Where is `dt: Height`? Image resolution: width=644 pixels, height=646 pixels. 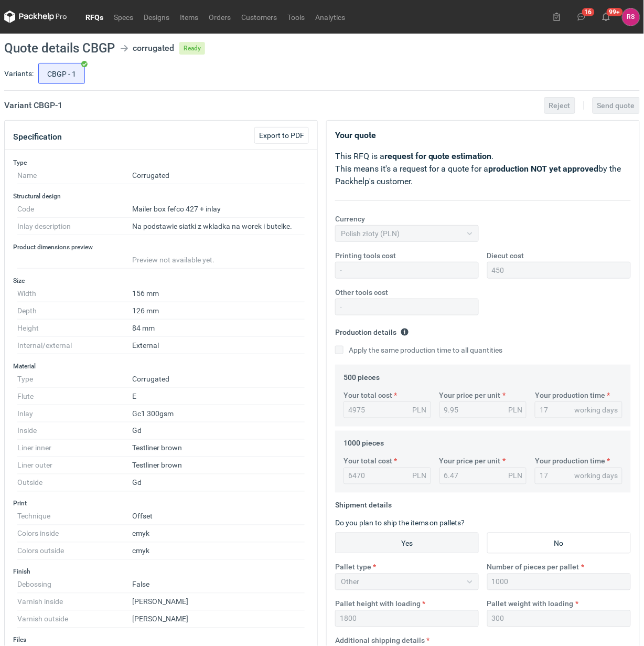
dt: Height is located at coordinates (74, 328).